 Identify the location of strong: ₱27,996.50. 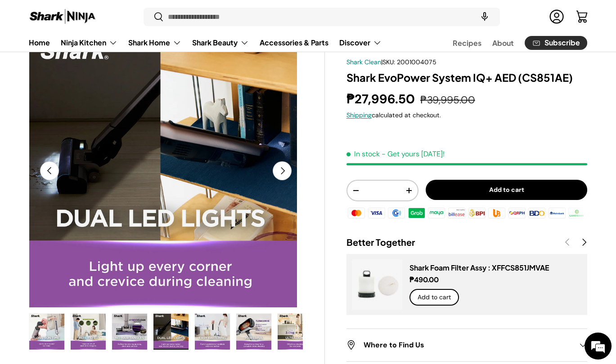
(382, 99).